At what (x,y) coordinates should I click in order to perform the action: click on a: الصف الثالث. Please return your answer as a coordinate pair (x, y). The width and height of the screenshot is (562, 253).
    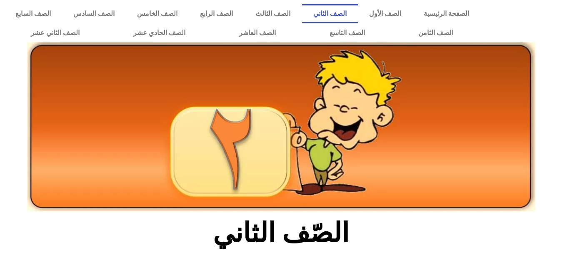
    Looking at the image, I should click on (273, 14).